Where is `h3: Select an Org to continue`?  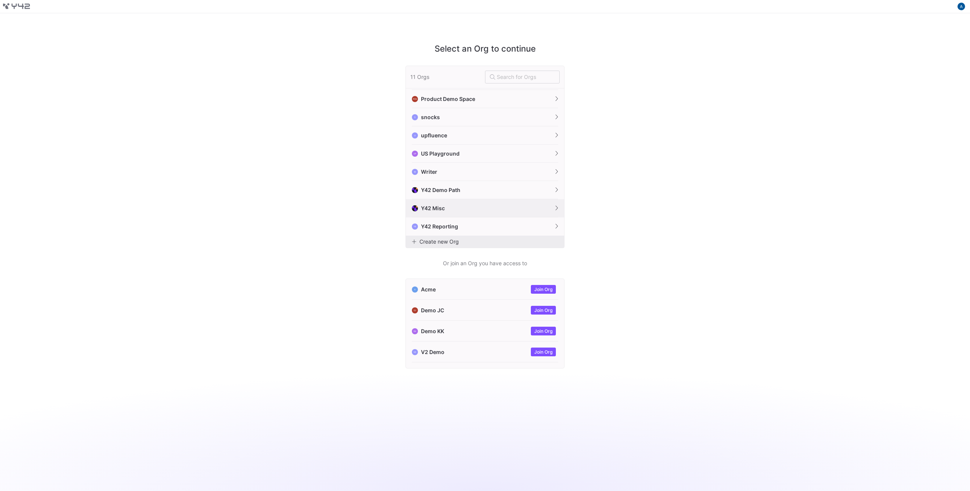
h3: Select an Org to continue is located at coordinates (485, 49).